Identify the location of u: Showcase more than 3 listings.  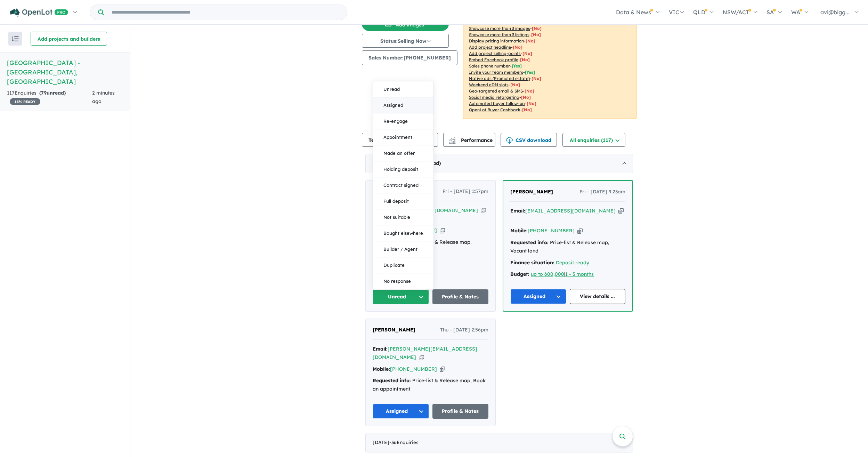
(499, 34).